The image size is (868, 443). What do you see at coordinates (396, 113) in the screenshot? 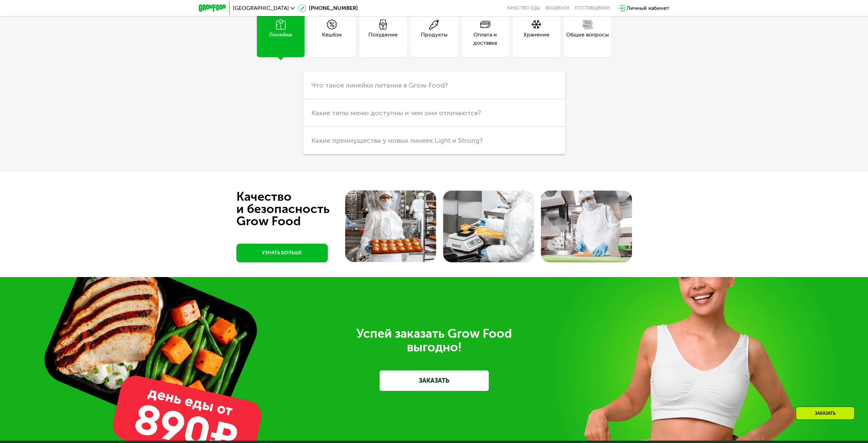
I see `span: Какие типы меню доступны и чем они отличаются?` at bounding box center [396, 113].